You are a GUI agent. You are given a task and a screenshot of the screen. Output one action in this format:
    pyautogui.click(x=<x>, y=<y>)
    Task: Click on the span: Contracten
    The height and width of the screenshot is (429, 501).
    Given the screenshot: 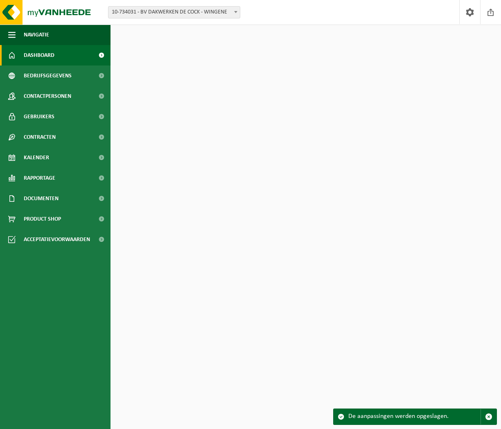 What is the action you would take?
    pyautogui.click(x=40, y=137)
    